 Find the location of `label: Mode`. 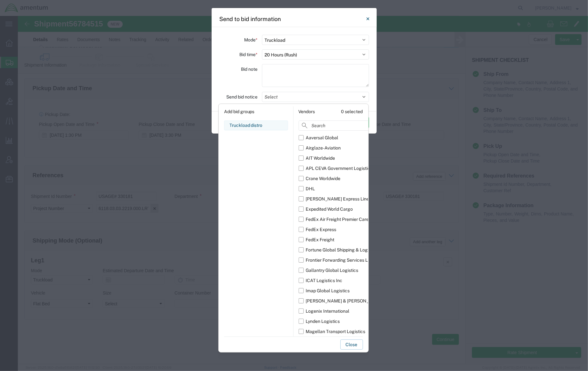

label: Mode is located at coordinates (251, 40).